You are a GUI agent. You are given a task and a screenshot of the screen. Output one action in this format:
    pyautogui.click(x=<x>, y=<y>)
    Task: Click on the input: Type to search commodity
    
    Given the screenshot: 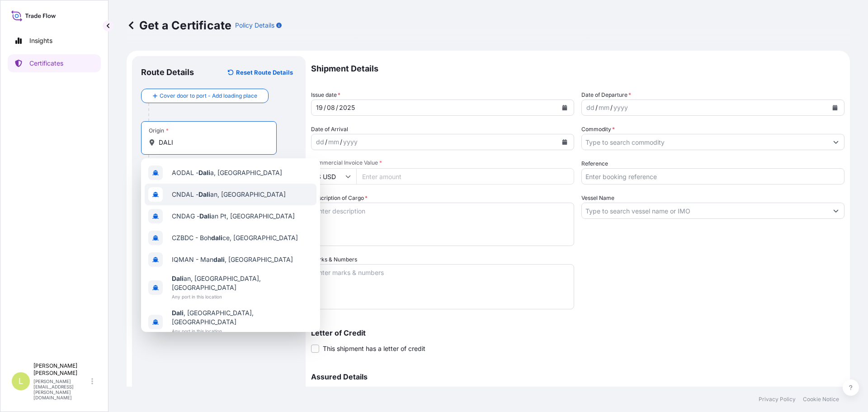 What is the action you would take?
    pyautogui.click(x=705, y=142)
    